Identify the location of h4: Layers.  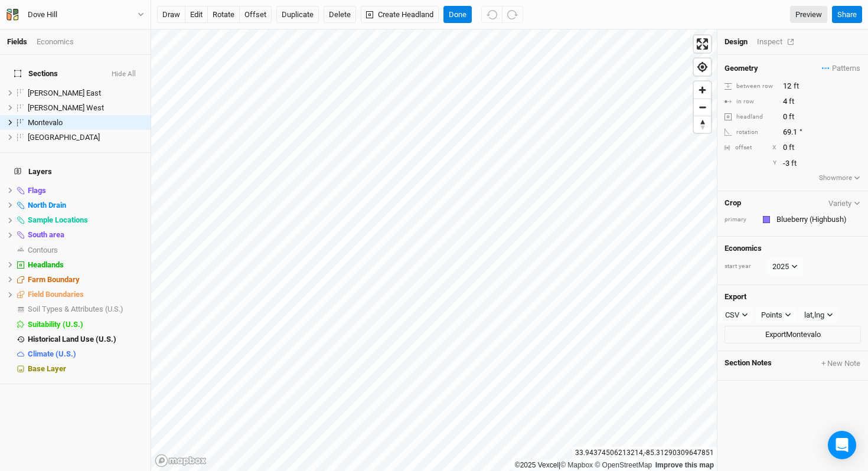
(75, 172).